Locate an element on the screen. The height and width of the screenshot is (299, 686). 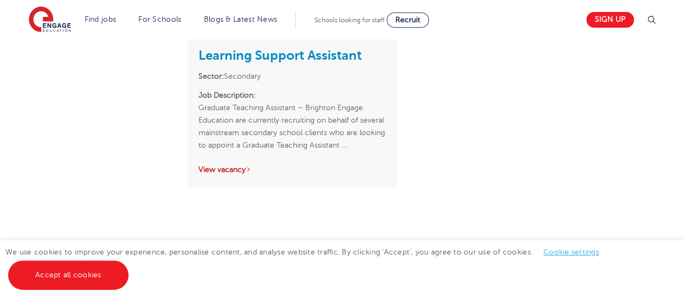
a: View vacancy is located at coordinates (225, 169).